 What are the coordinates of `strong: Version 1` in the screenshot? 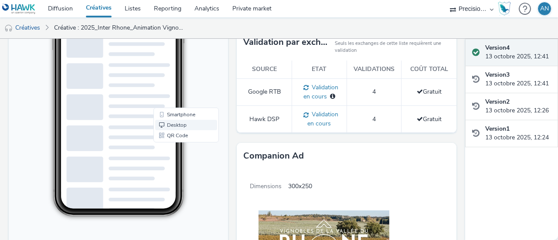 It's located at (497, 129).